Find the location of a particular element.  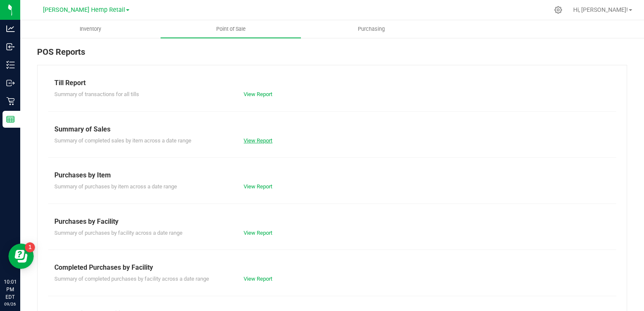

p: 09/26 is located at coordinates (10, 304).